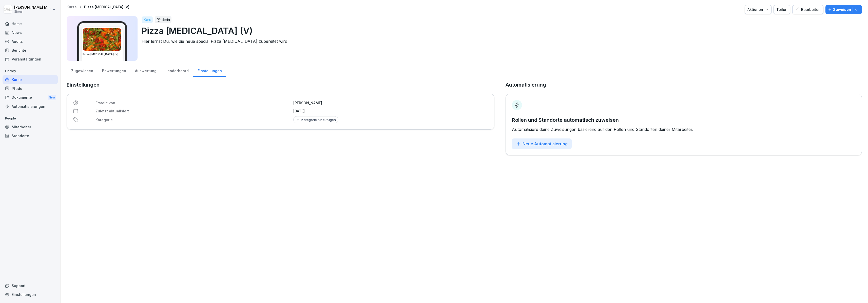 The height and width of the screenshot is (303, 868). What do you see at coordinates (30, 136) in the screenshot?
I see `a: Standorte` at bounding box center [30, 136].